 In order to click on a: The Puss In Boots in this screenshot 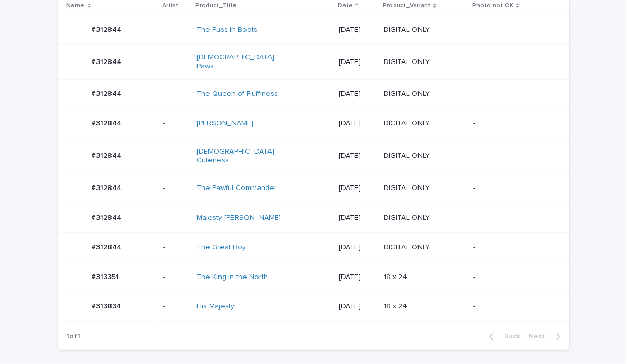, I will do `click(227, 30)`.